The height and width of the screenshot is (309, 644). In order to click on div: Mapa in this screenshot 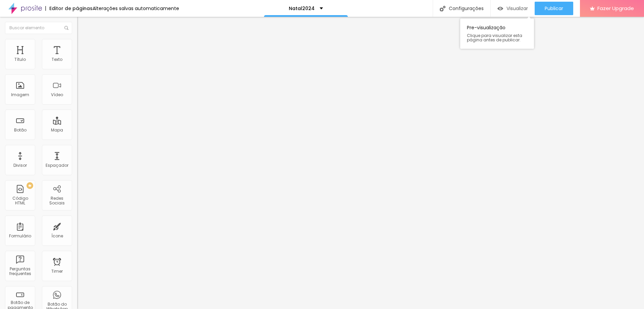, I will do `click(57, 130)`.